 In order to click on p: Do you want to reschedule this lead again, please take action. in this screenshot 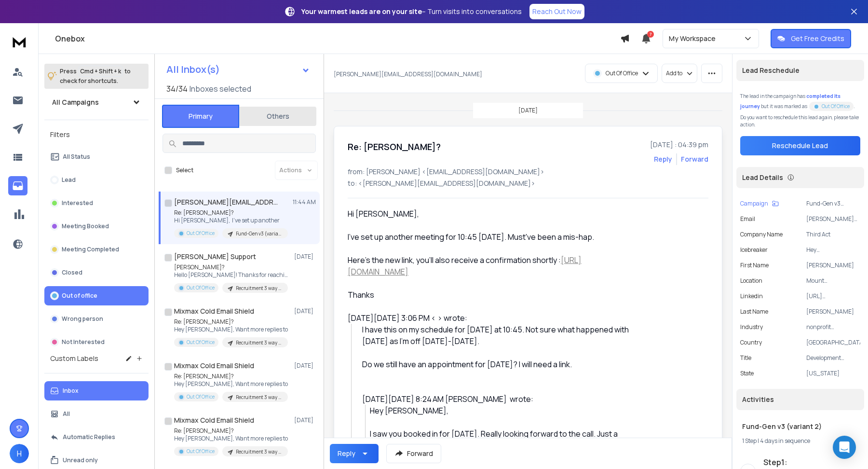, I will do `click(800, 122)`.